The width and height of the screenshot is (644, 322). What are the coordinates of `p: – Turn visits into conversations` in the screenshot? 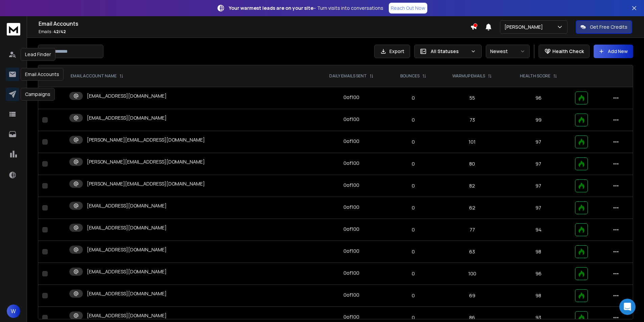 It's located at (306, 8).